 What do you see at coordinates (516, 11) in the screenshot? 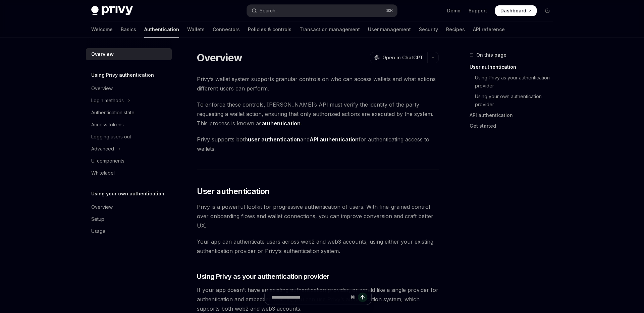
I see `a: Dashboard` at bounding box center [516, 11].